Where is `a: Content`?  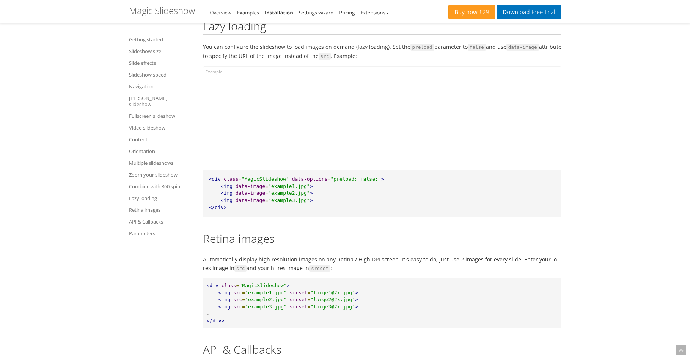 a: Content is located at coordinates (161, 140).